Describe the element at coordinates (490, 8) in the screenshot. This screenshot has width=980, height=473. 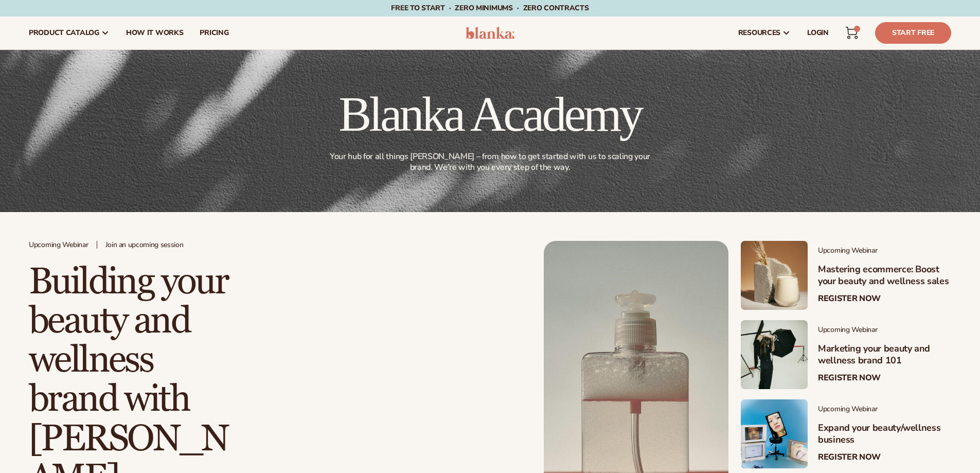
I see `span: Free to start · ZERO minimums · ZERO contracts` at that location.